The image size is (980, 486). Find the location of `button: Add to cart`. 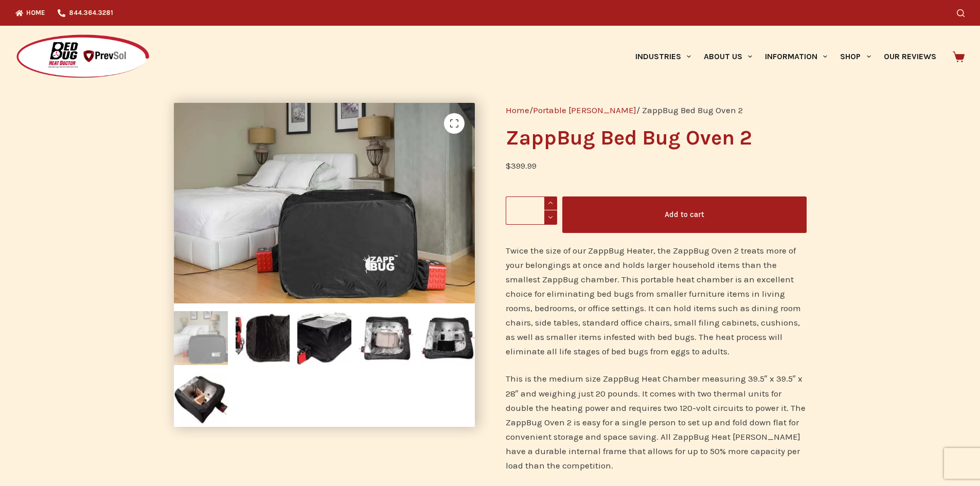

button: Add to cart is located at coordinates (684, 214).